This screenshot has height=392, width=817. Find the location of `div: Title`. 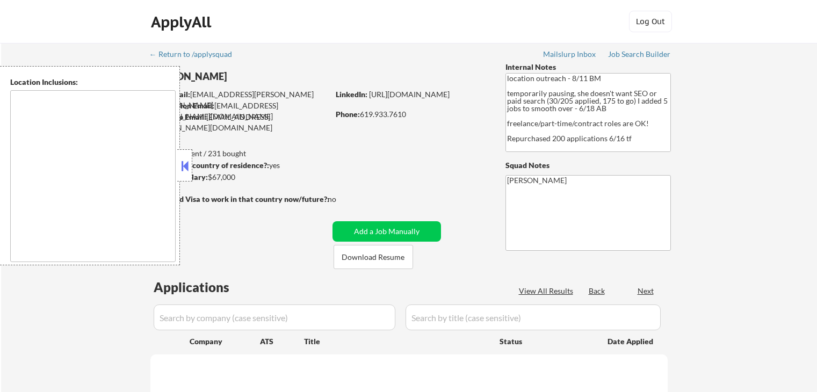

div: Title is located at coordinates (397, 342).